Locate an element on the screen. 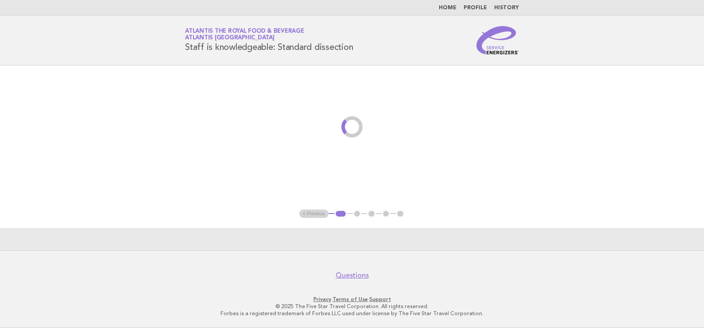 The height and width of the screenshot is (328, 704). img: Service Energizers is located at coordinates (497, 40).